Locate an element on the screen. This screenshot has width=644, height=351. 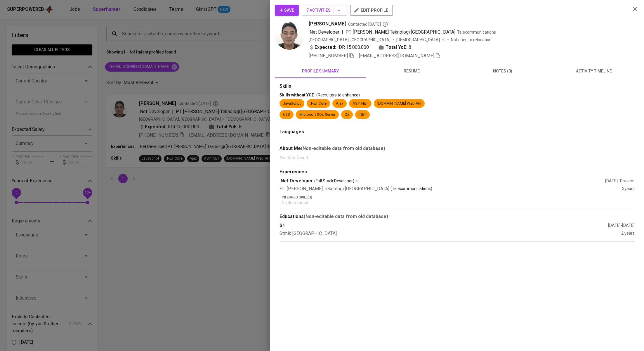
span: Skills without YOE is located at coordinates (297, 95).